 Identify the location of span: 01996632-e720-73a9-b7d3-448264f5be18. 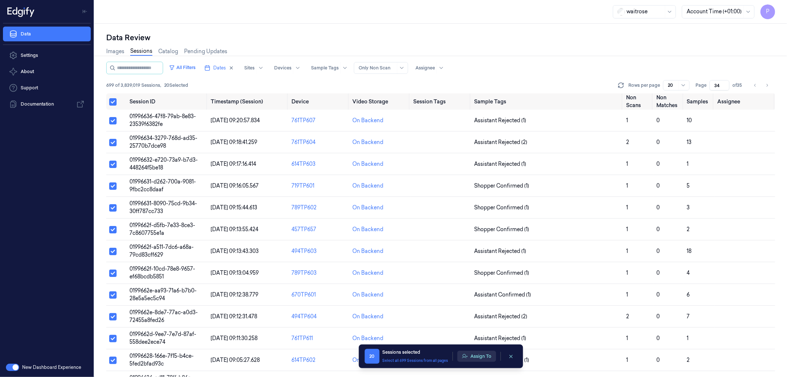
(163, 163).